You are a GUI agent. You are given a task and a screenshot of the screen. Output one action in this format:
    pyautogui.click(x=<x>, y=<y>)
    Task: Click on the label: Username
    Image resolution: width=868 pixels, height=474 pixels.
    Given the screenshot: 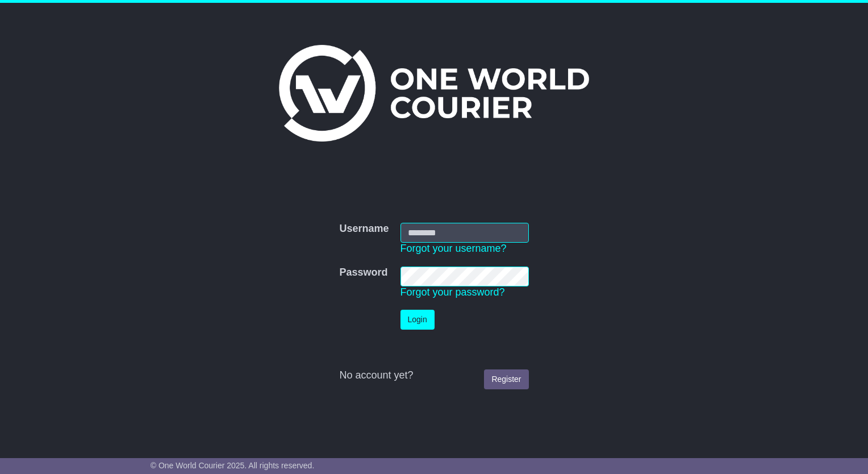 What is the action you would take?
    pyautogui.click(x=363, y=229)
    